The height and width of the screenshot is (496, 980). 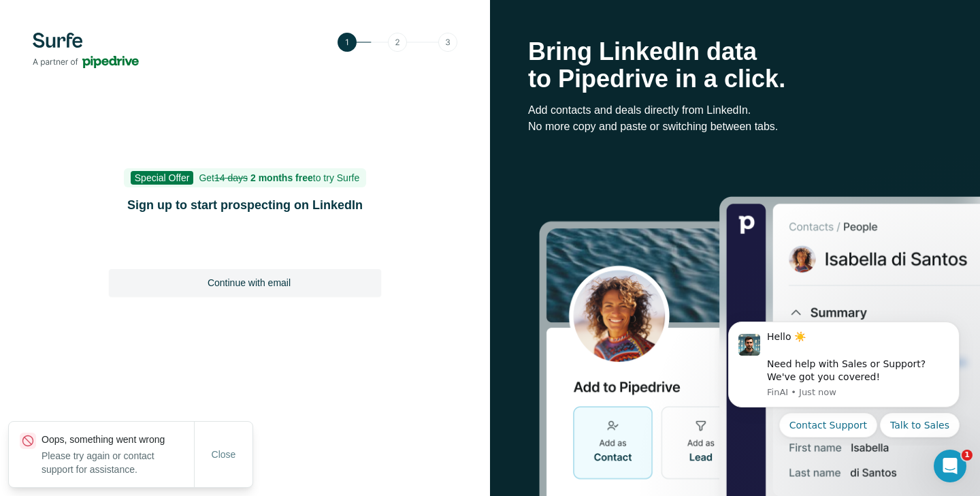 What do you see at coordinates (245, 205) in the screenshot?
I see `h1: Sign up to start prospecting on LinkedIn` at bounding box center [245, 205].